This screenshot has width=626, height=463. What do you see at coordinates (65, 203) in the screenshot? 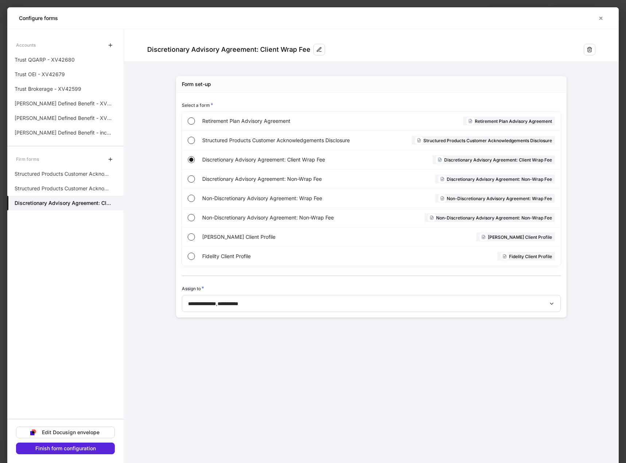
I see `a: Discretionary Advisory Agreement: Client Wrap Fee` at bounding box center [65, 203].